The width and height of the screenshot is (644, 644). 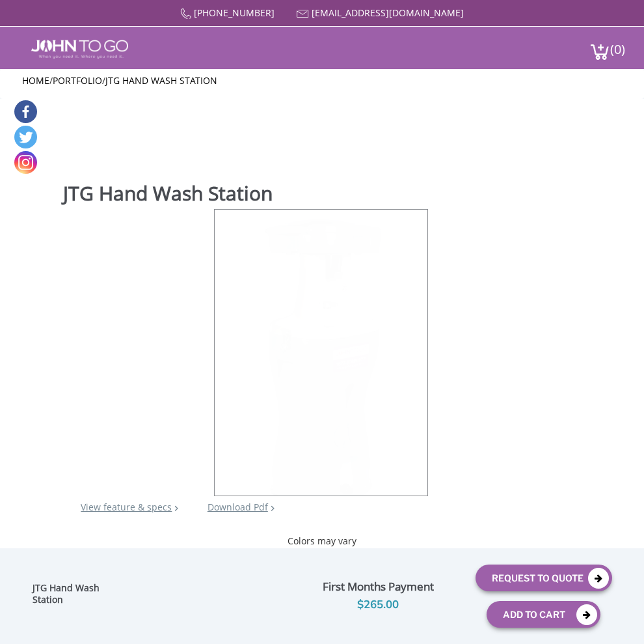 I want to click on a: Facebook, so click(x=25, y=112).